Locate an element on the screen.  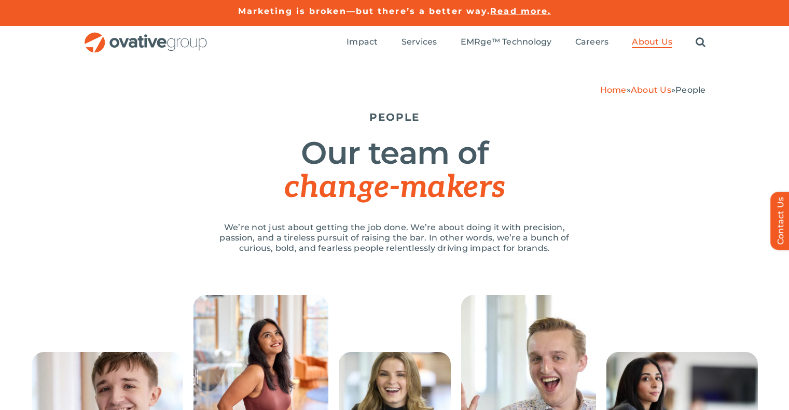
p: We’re not just about getting the job done. We’re about doing it with precision, passion, and a ti... is located at coordinates (395, 238).